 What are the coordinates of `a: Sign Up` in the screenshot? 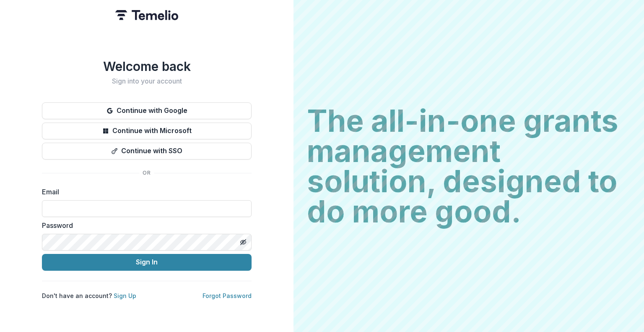 It's located at (125, 296).